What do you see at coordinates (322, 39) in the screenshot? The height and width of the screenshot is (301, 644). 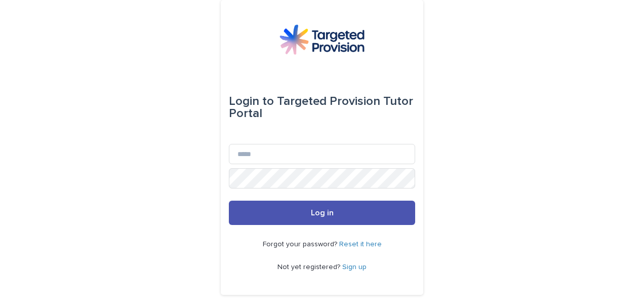 I see `img: M5nRWzHhSzIhMunXDL62` at bounding box center [322, 39].